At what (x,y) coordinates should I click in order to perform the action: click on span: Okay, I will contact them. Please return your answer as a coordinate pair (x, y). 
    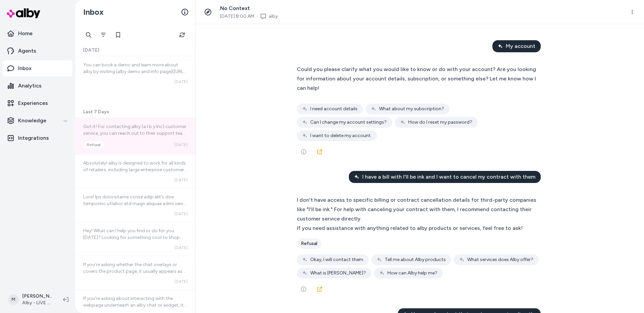
    Looking at the image, I should click on (337, 260).